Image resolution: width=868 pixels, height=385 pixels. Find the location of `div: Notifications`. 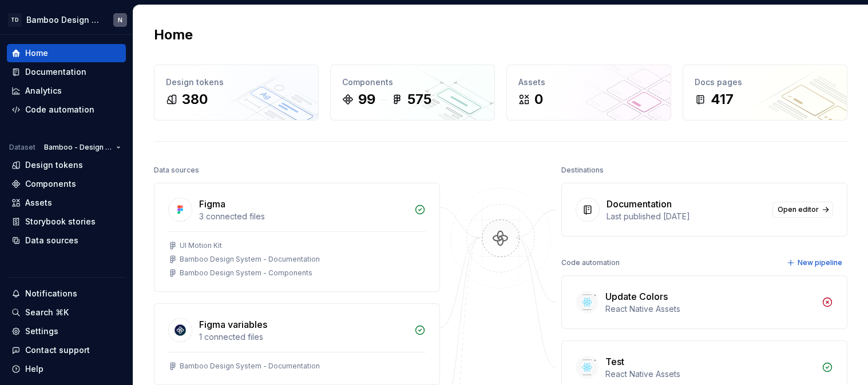

div: Notifications is located at coordinates (51, 294).